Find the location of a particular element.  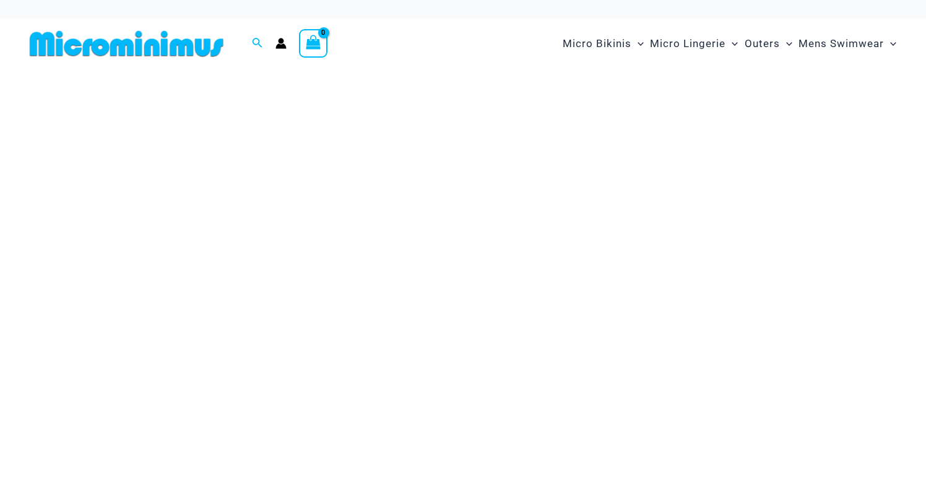

span: Mens Swimwear is located at coordinates (841, 43).